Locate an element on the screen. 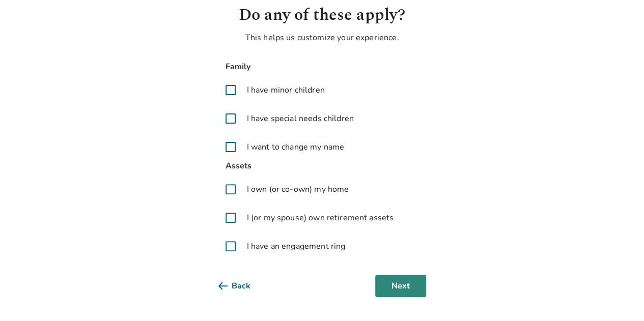 This screenshot has width=644, height=321. span: I (or my spouse) own retirement assets is located at coordinates (320, 218).